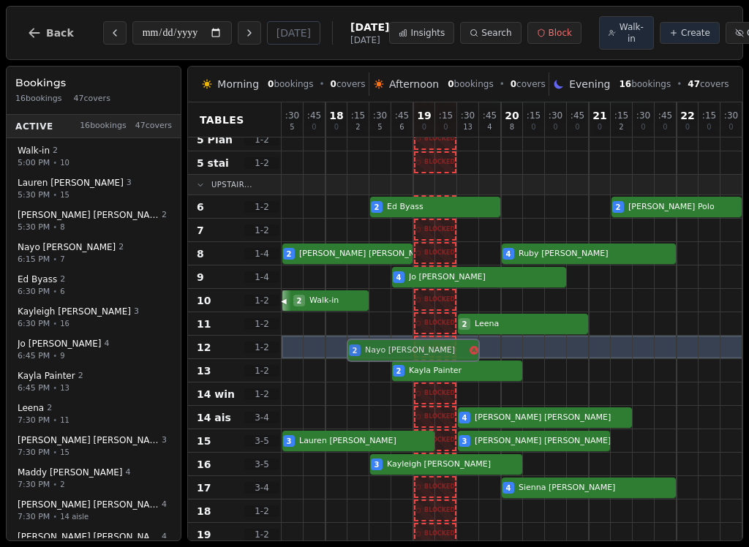 This screenshot has width=749, height=547. Describe the element at coordinates (213, 163) in the screenshot. I see `span: 5 stai` at that location.